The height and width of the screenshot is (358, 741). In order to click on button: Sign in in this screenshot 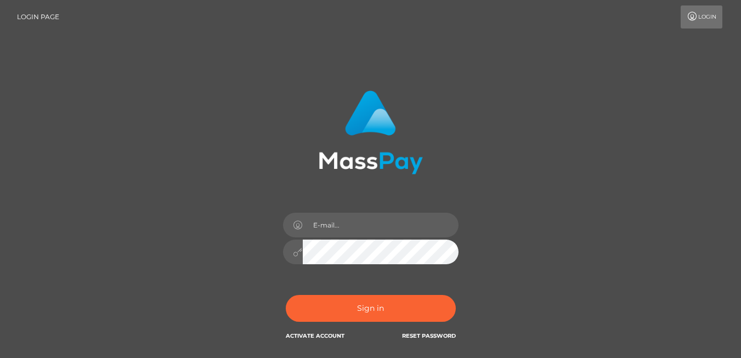, I will do `click(371, 308)`.